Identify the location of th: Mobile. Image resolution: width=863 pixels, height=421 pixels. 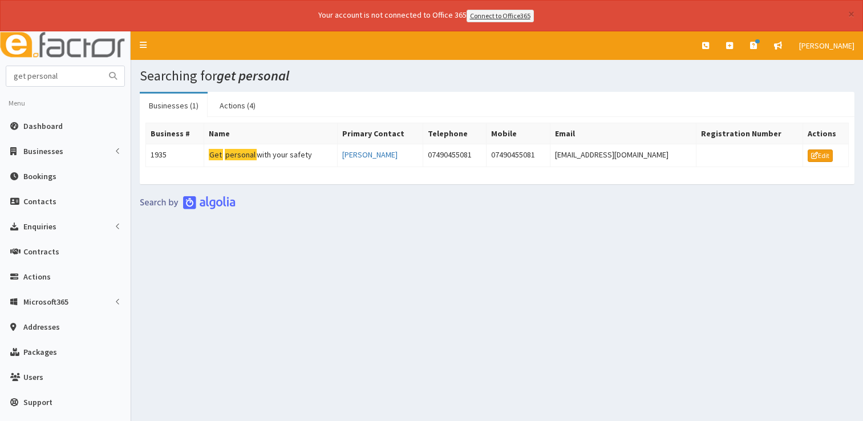
(519, 133).